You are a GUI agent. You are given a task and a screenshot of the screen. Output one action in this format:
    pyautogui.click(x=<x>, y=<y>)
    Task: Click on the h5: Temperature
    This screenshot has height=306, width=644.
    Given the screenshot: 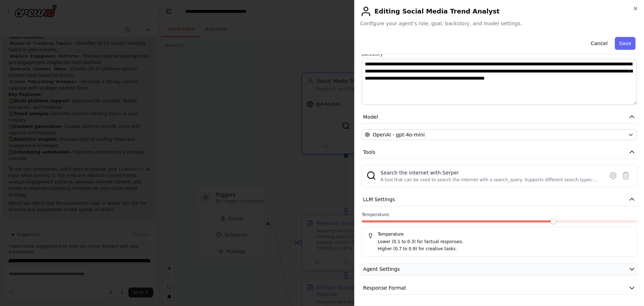 What is the action you would take?
    pyautogui.click(x=499, y=234)
    